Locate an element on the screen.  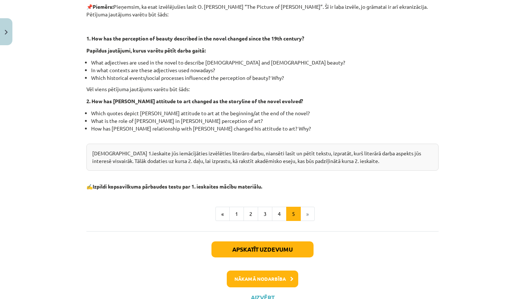
strong: 1. How has the perception of beauty described in the novel changed since the 19th century? is located at coordinates (195, 38).